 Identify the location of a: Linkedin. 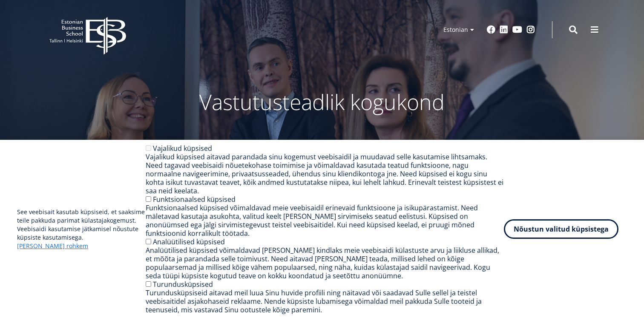
(503, 30).